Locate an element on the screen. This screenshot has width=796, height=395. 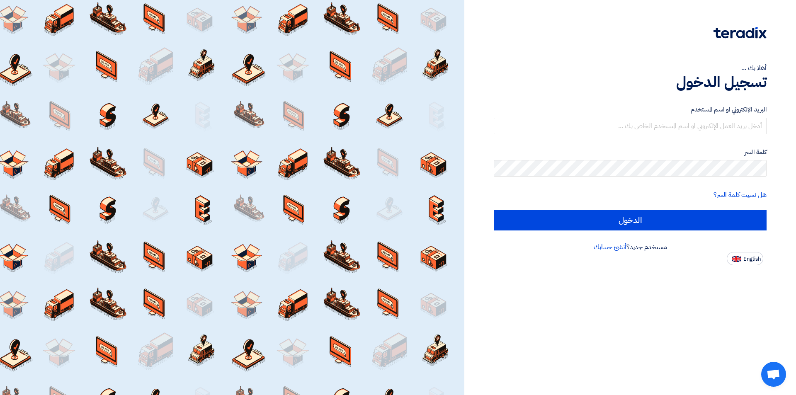
input: الدخول is located at coordinates (630, 220).